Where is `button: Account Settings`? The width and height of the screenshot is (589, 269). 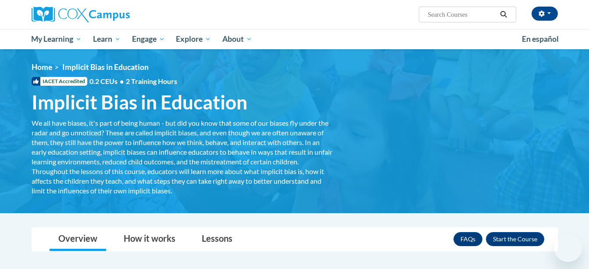 button: Account Settings is located at coordinates (545, 14).